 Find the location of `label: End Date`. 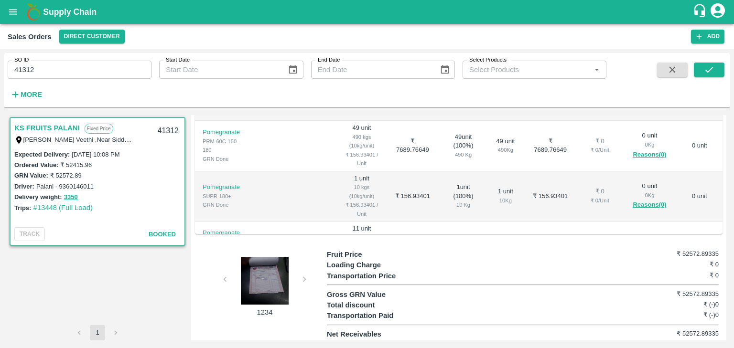

label: End Date is located at coordinates (329, 60).